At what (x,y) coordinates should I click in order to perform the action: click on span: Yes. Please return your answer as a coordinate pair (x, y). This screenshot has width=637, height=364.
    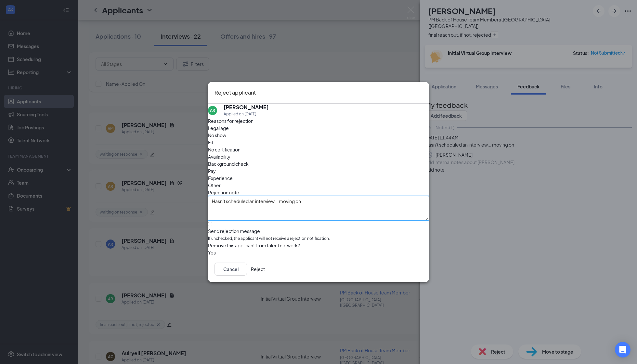
    Looking at the image, I should click on (212, 253).